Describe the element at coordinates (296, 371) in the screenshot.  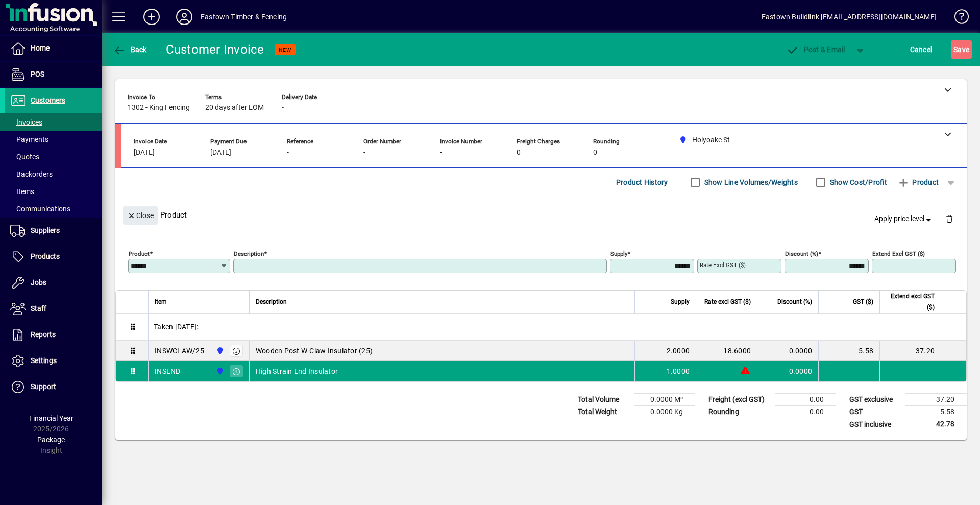
I see `span: High Strain End Insulator` at that location.